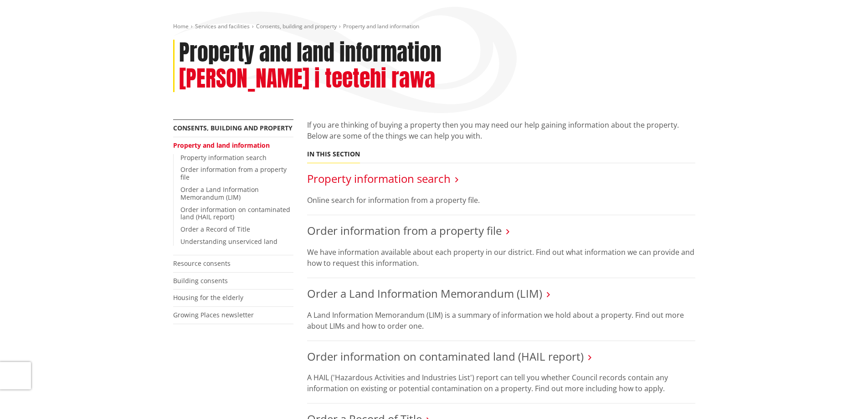  What do you see at coordinates (501, 200) in the screenshot?
I see `p: Online search for information from a property file.` at bounding box center [501, 200].